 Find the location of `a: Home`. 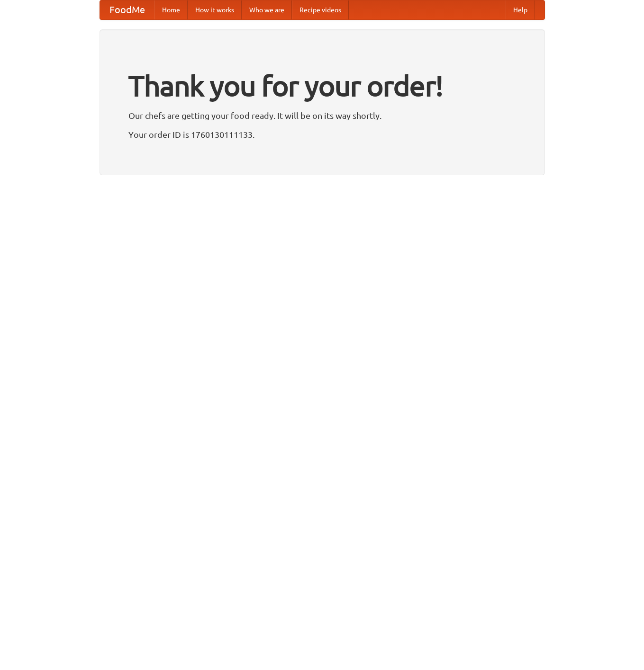

a: Home is located at coordinates (171, 10).